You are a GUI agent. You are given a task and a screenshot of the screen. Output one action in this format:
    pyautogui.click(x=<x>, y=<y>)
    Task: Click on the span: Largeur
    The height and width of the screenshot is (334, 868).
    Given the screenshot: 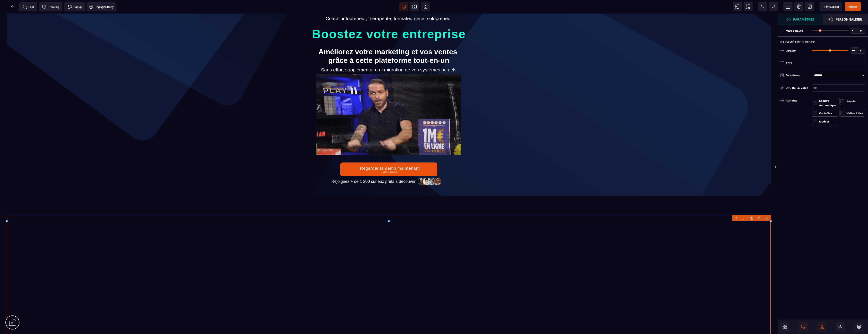 What is the action you would take?
    pyautogui.click(x=791, y=50)
    